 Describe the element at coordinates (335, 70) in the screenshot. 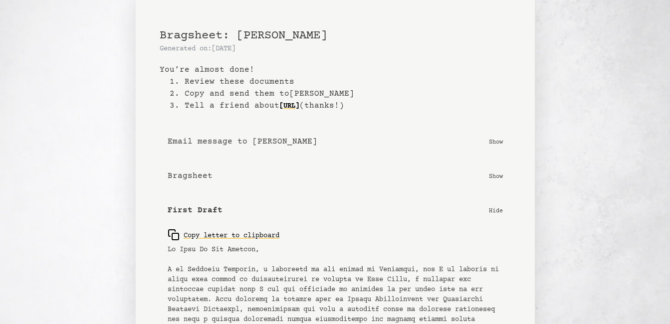

I see `b: You’re almost done!` at that location.